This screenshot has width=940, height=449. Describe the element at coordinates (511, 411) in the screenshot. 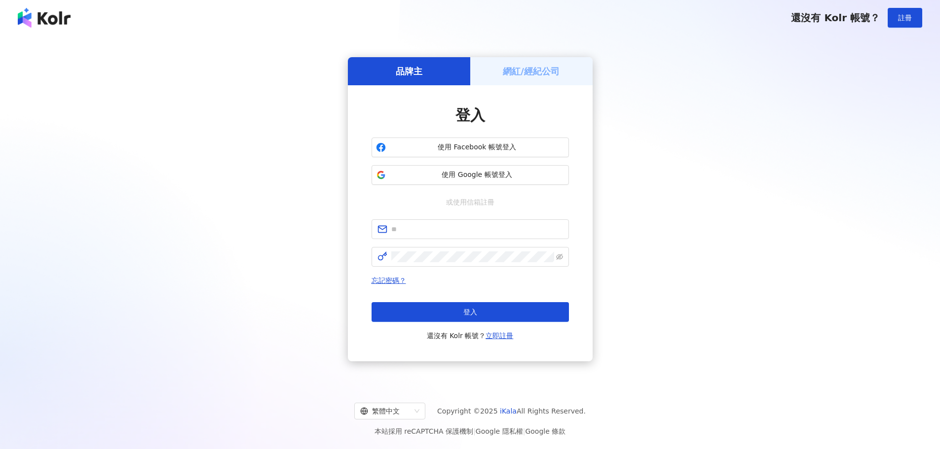

I see `span: Copyright © 2025 All Rights Reserved.` at that location.